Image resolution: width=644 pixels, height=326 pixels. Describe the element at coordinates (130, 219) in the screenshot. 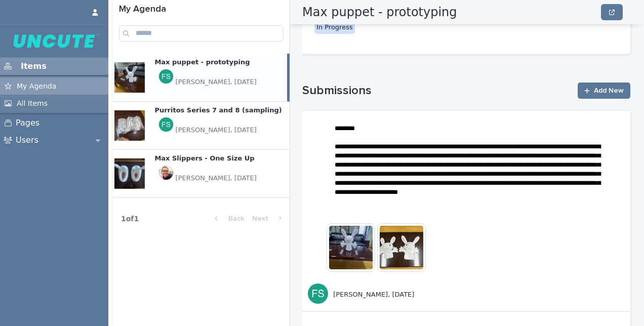

I see `p: 1 of 1` at that location.